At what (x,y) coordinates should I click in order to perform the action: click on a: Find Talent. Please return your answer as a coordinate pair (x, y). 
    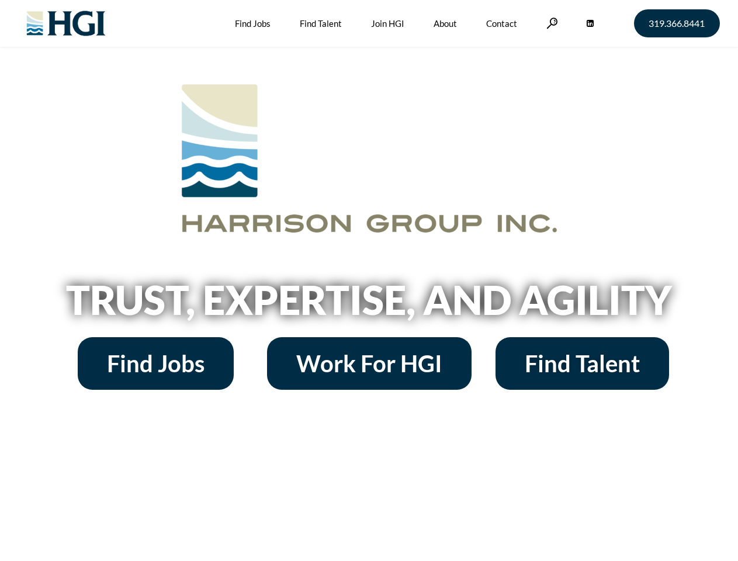
    Looking at the image, I should click on (582, 364).